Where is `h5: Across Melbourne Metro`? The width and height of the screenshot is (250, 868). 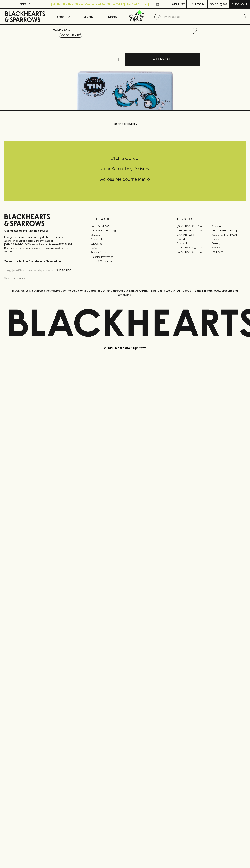
h5: Across Melbourne Metro is located at coordinates (125, 179).